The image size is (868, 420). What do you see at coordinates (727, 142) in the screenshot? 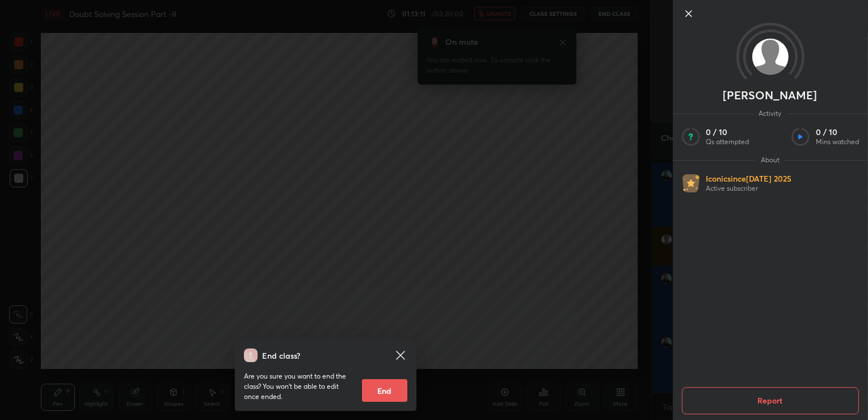
I see `p: Qs attempted` at bounding box center [727, 142].